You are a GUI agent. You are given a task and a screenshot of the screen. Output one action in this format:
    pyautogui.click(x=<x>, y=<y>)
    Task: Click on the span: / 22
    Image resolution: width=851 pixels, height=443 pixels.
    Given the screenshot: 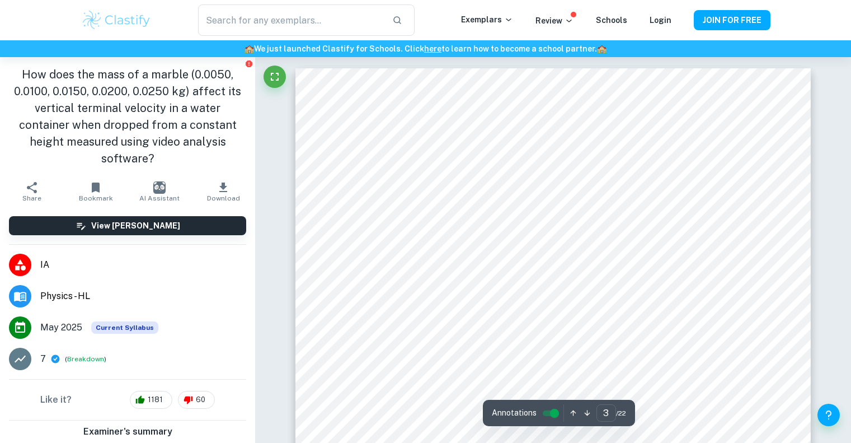 What is the action you would take?
    pyautogui.click(x=621, y=413)
    